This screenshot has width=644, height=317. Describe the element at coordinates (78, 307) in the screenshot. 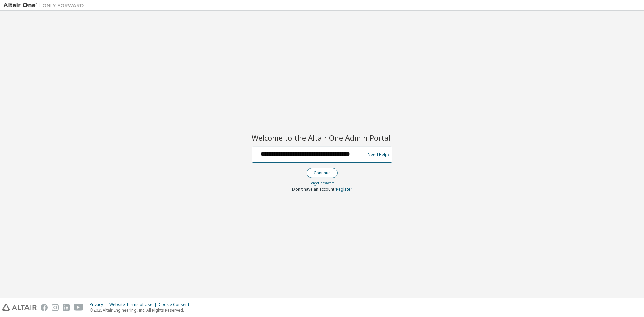

I see `img: youtube.svg` at that location.